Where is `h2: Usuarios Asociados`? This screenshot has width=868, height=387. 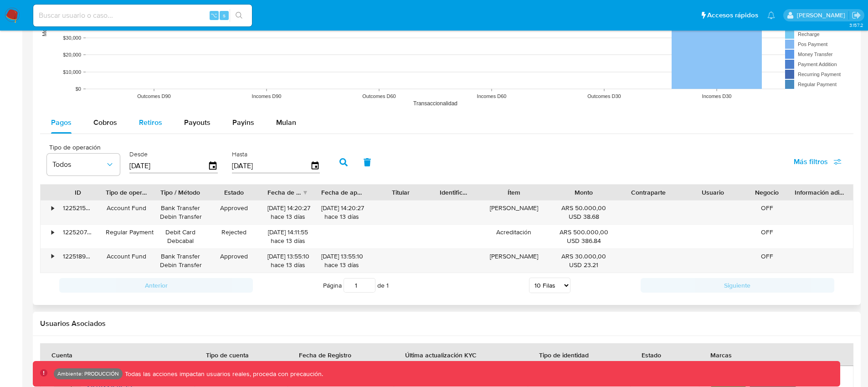
h2: Usuarios Asociados is located at coordinates (447, 324).